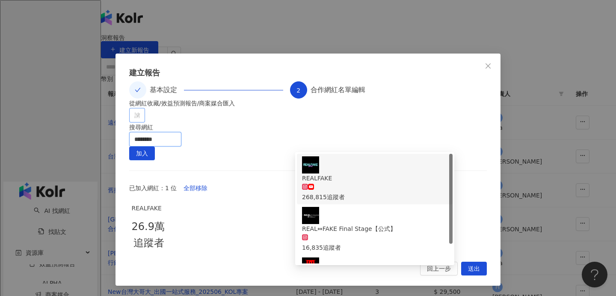 The width and height of the screenshot is (616, 296). I want to click on span: check, so click(138, 90).